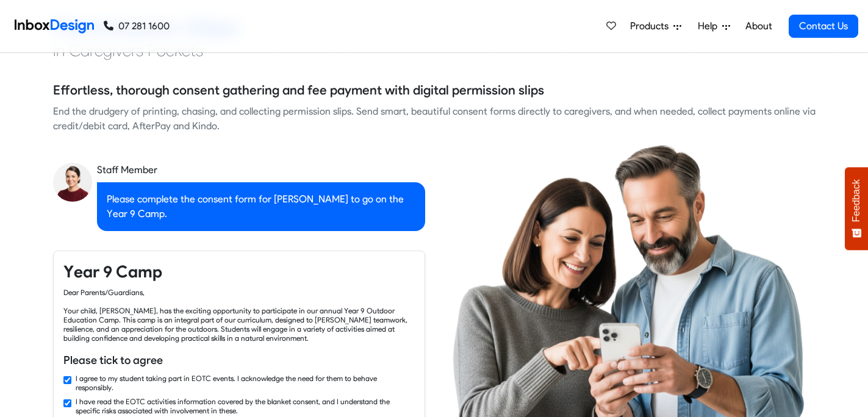  What do you see at coordinates (652, 26) in the screenshot?
I see `span: Products` at bounding box center [652, 26].